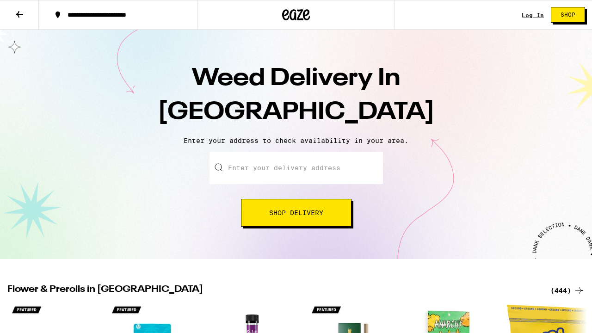 This screenshot has height=333, width=592. What do you see at coordinates (567, 290) in the screenshot?
I see `div: (444)` at bounding box center [567, 290].